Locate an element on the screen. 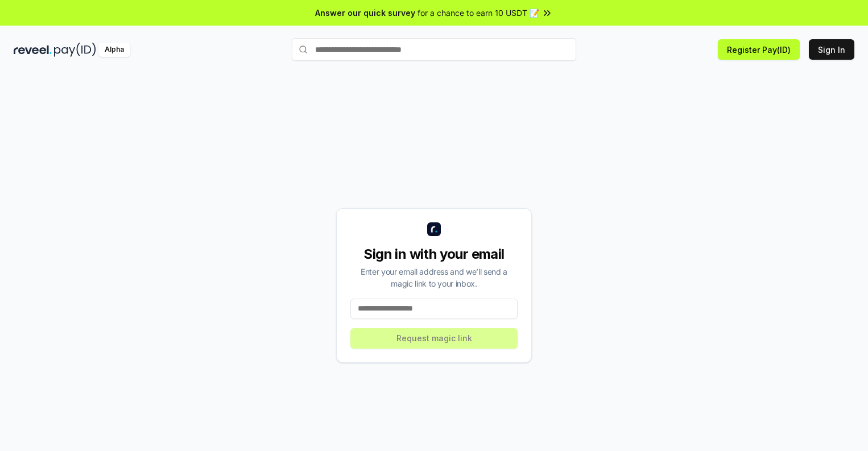  div: Sign in with your email is located at coordinates (434, 254).